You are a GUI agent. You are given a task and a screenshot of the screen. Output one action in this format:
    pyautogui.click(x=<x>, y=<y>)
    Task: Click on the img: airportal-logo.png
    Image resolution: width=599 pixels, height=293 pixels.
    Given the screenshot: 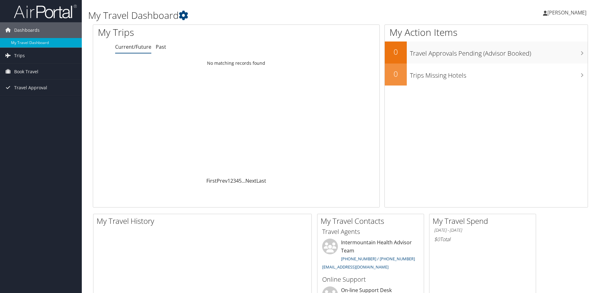 What is the action you would take?
    pyautogui.click(x=45, y=11)
    